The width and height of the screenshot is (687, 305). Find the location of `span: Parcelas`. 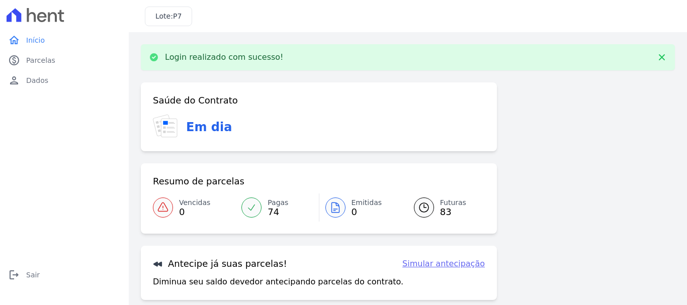

span: Parcelas is located at coordinates (41, 60).